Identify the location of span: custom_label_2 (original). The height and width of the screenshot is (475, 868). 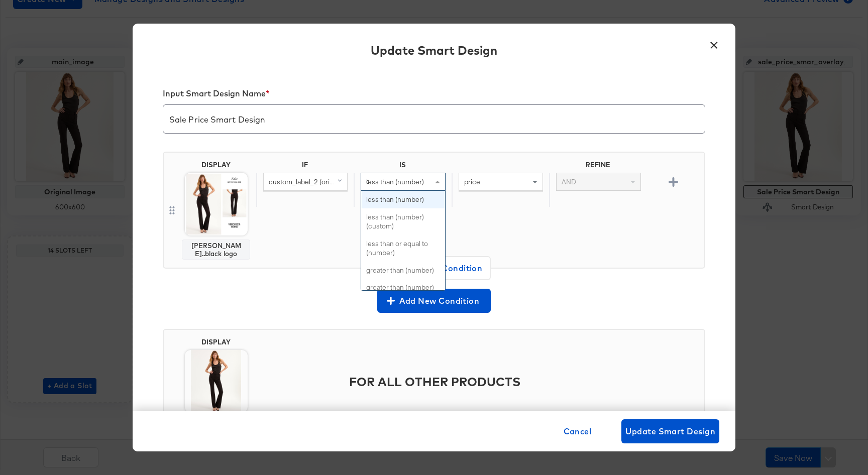
(307, 181).